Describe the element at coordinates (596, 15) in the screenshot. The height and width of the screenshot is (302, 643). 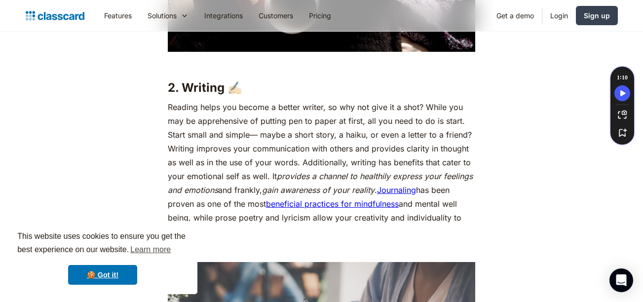
I see `div: Sign up` at that location.